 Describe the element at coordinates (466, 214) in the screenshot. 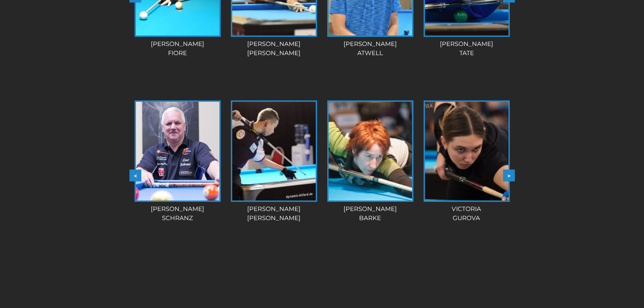

I see `div: Victoria Gurova` at that location.